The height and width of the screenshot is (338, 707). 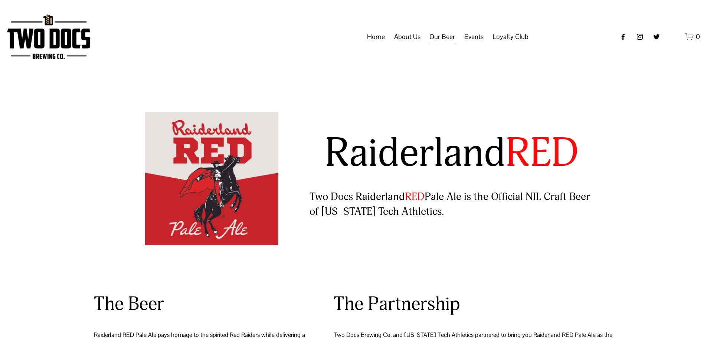 I want to click on img: Two Docs Brewing Co., so click(x=49, y=36).